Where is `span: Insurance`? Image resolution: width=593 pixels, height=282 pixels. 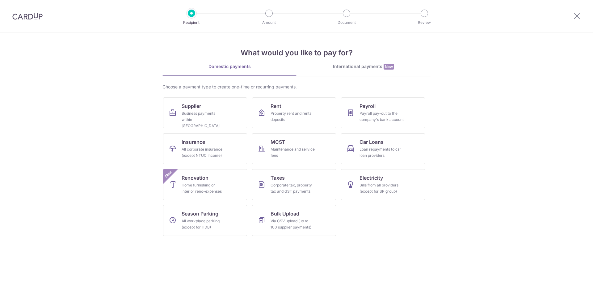 span: Insurance is located at coordinates (193, 142).